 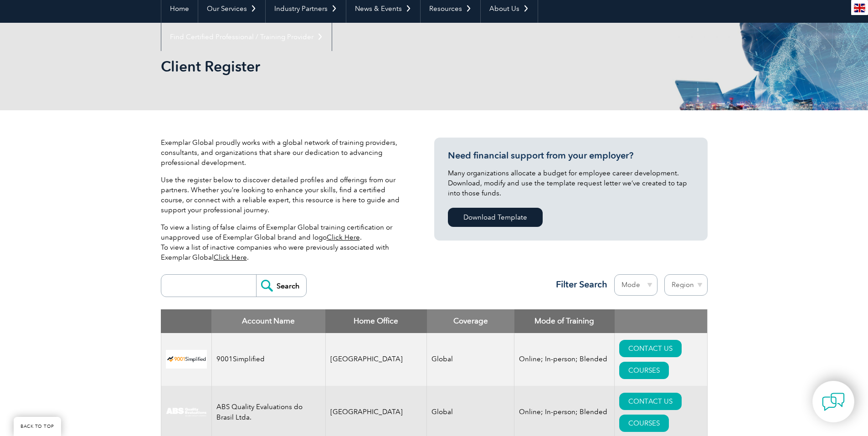 I want to click on h3: Need financial support from your employer?, so click(x=571, y=155).